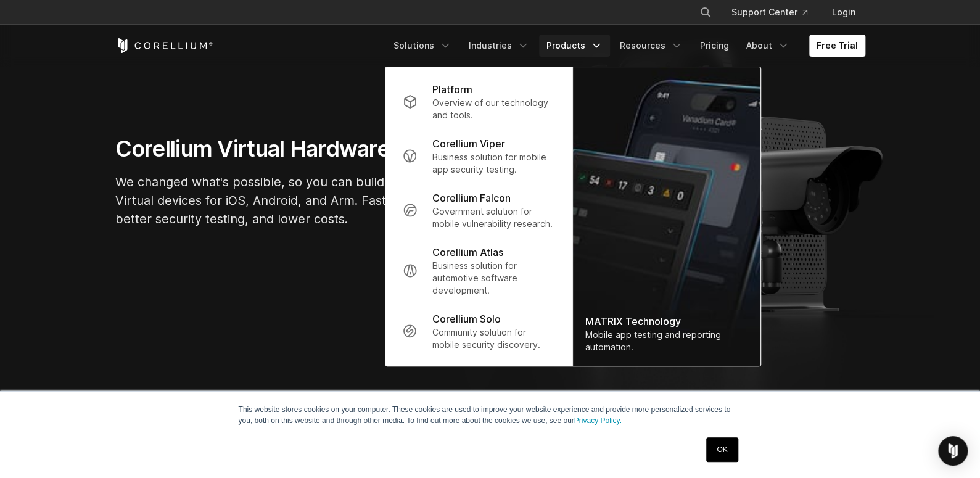 This screenshot has height=478, width=980. Describe the element at coordinates (423, 46) in the screenshot. I see `a: Solutions` at that location.